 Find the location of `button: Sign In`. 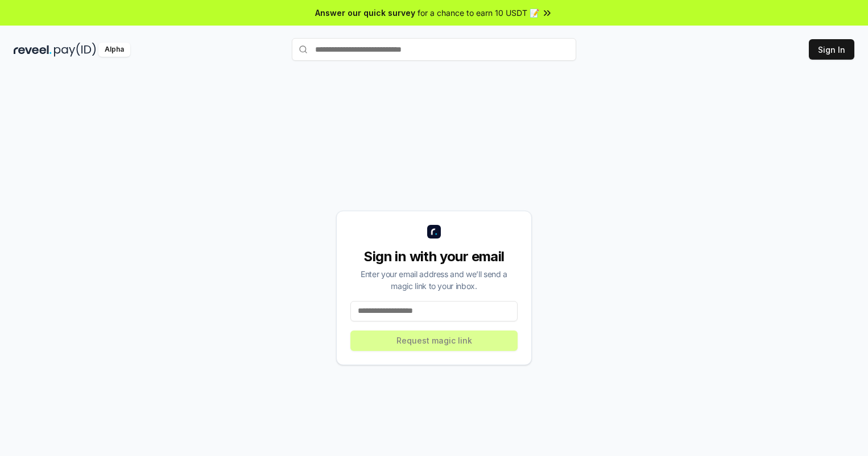

button: Sign In is located at coordinates (831, 49).